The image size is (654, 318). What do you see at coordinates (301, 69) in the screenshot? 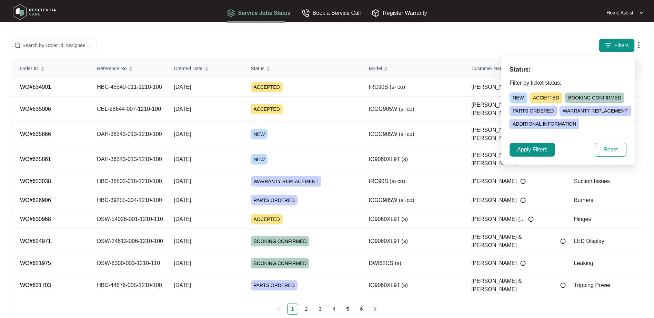
I see `th: Status` at bounding box center [301, 69].